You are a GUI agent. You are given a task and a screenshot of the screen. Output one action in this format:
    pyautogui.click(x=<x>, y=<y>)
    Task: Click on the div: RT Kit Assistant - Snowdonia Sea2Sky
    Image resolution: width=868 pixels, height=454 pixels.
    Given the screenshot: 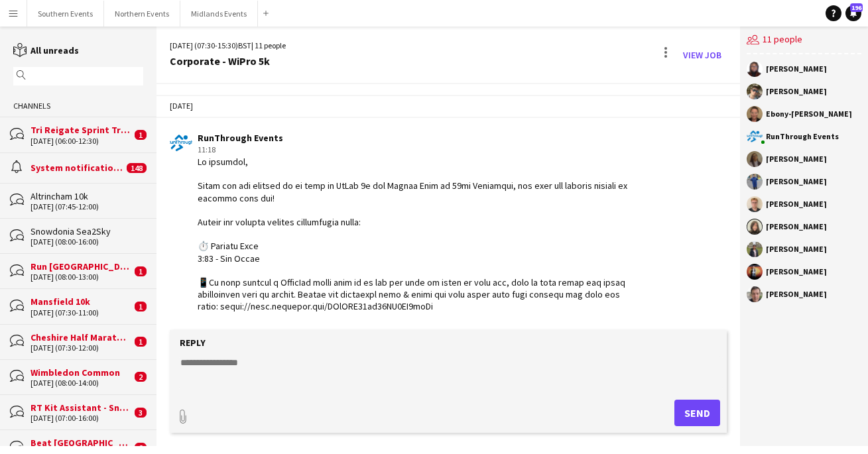 What is the action you would take?
    pyautogui.click(x=81, y=407)
    